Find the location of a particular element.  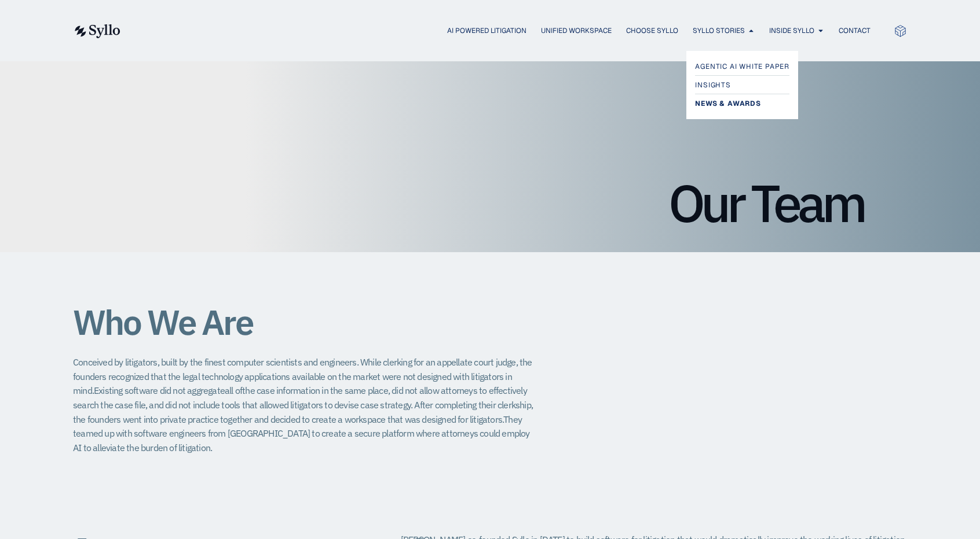

span: Unified Workspace is located at coordinates (576, 31).